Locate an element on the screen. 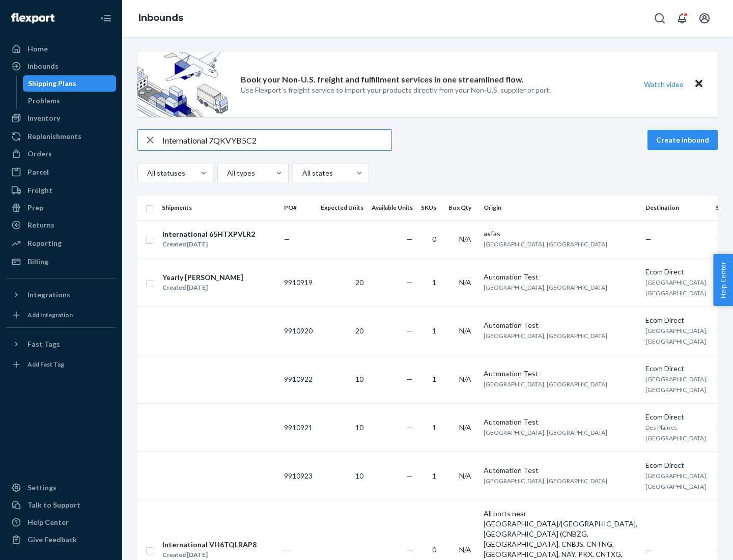 The height and width of the screenshot is (560, 733). ol: breadcrumbs is located at coordinates (161, 18).